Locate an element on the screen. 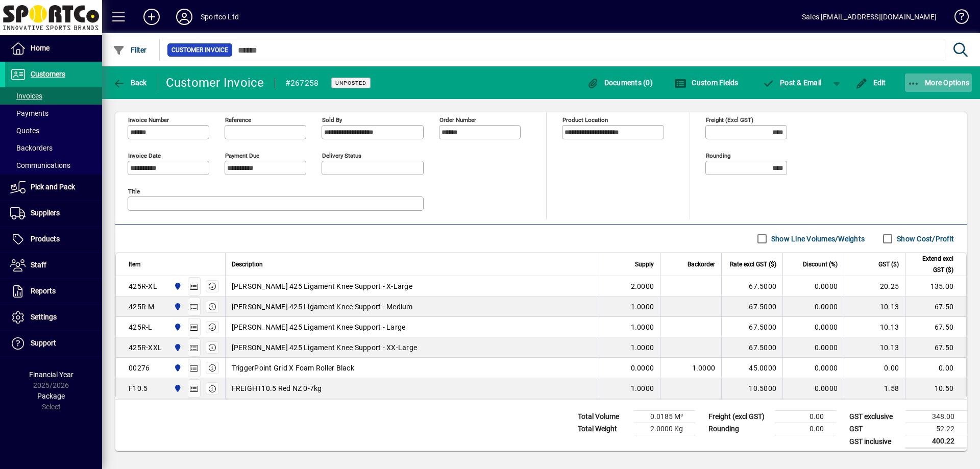 The width and height of the screenshot is (980, 469). a: Backorders is located at coordinates (54, 148).